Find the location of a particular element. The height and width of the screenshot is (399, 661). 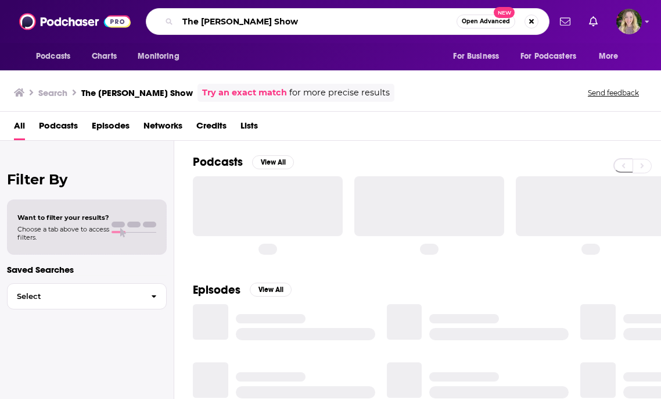

a: Try an exact match is located at coordinates (245, 92).